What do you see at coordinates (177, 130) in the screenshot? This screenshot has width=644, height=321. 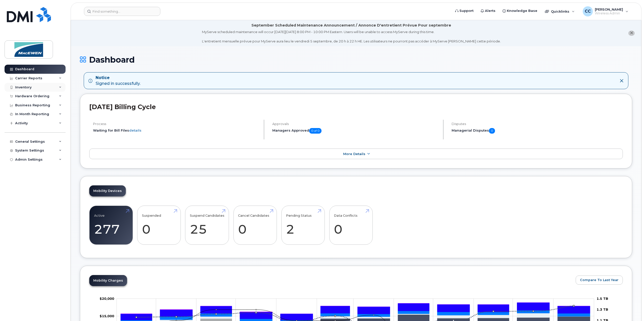 I see `li: Waiting for Bill Files` at bounding box center [177, 130].